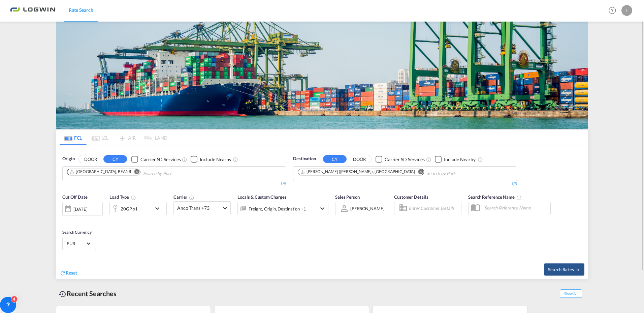 This screenshot has width=644, height=313. I want to click on input: Search Reference Name, so click(516, 208).